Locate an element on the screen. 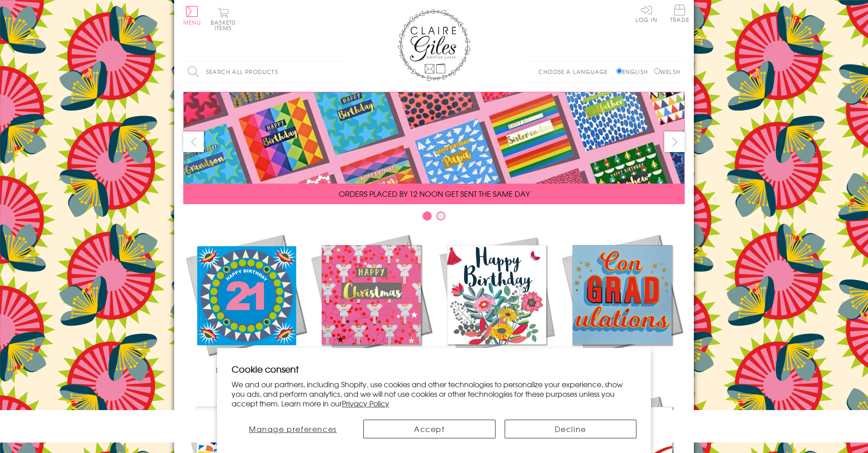 The image size is (868, 453). input: English is located at coordinates (619, 70).